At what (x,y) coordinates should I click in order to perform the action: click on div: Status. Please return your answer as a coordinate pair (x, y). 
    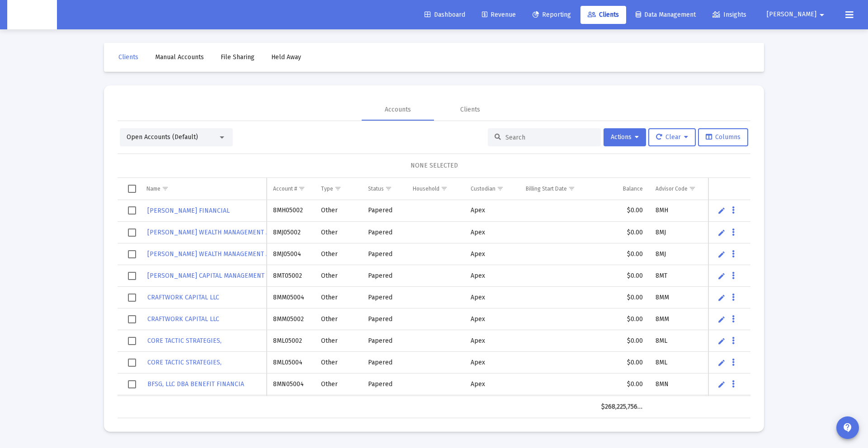
    Looking at the image, I should click on (376, 189).